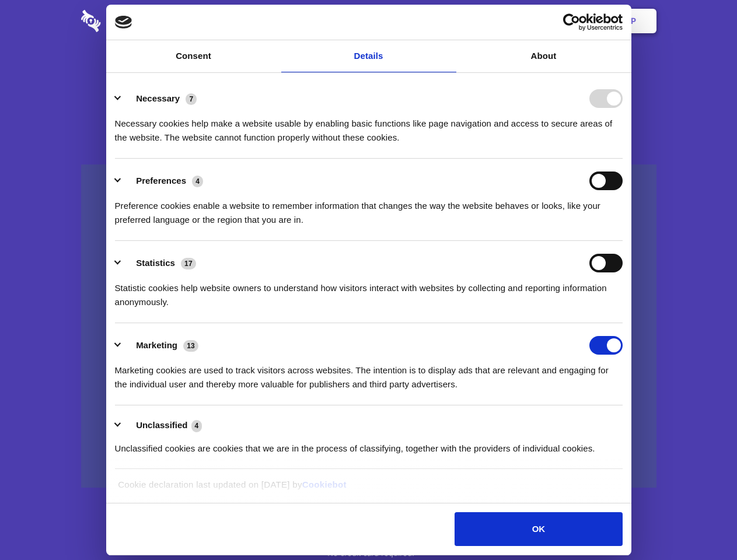 This screenshot has width=737, height=560. What do you see at coordinates (162, 425) in the screenshot?
I see `button: Unclassified (4)` at bounding box center [162, 425].